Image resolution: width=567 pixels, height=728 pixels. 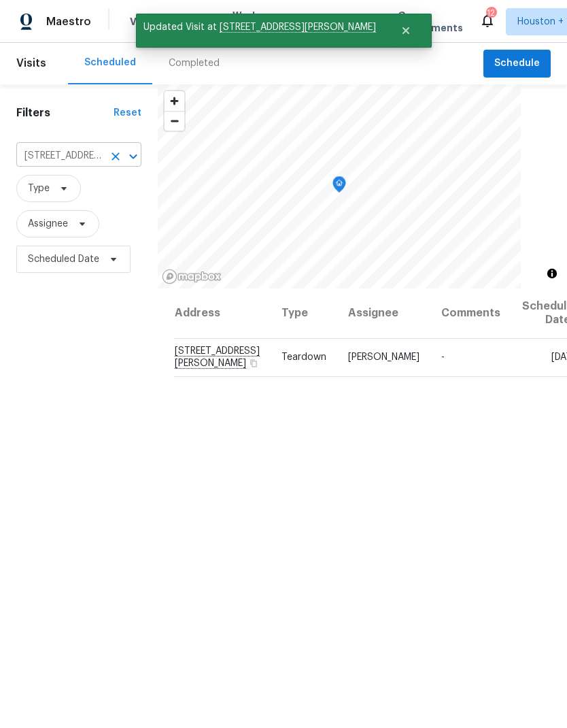 What do you see at coordinates (260, 27) in the screenshot?
I see `span: Updated Visit at` at bounding box center [260, 27].